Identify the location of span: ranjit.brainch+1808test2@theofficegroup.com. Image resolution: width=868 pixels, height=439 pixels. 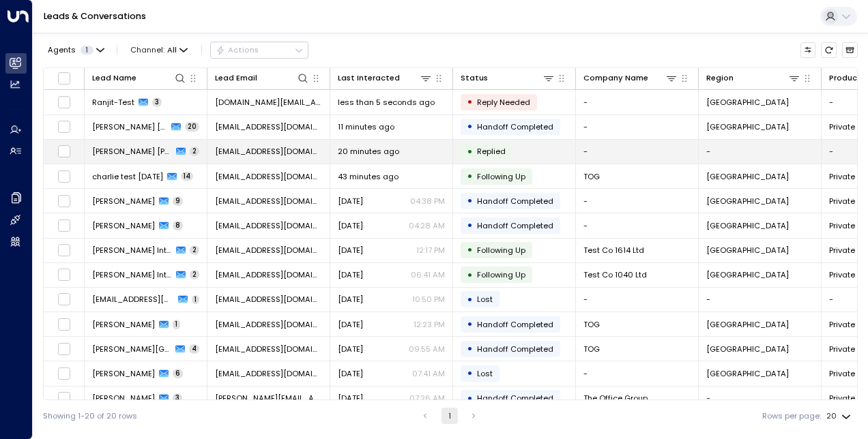
(268, 251).